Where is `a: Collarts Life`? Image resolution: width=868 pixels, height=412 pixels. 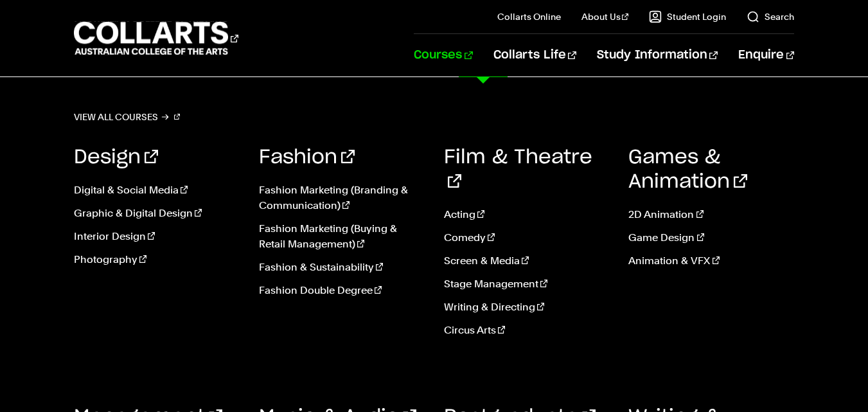 a: Collarts Life is located at coordinates (535, 56).